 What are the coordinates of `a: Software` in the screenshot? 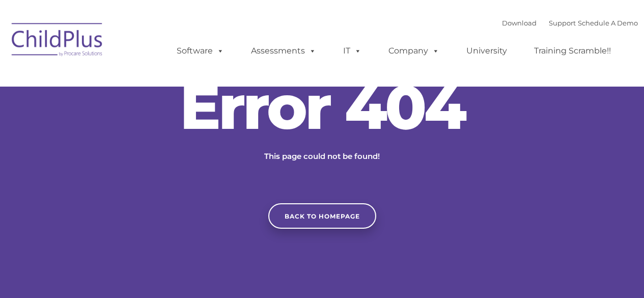 It's located at (200, 51).